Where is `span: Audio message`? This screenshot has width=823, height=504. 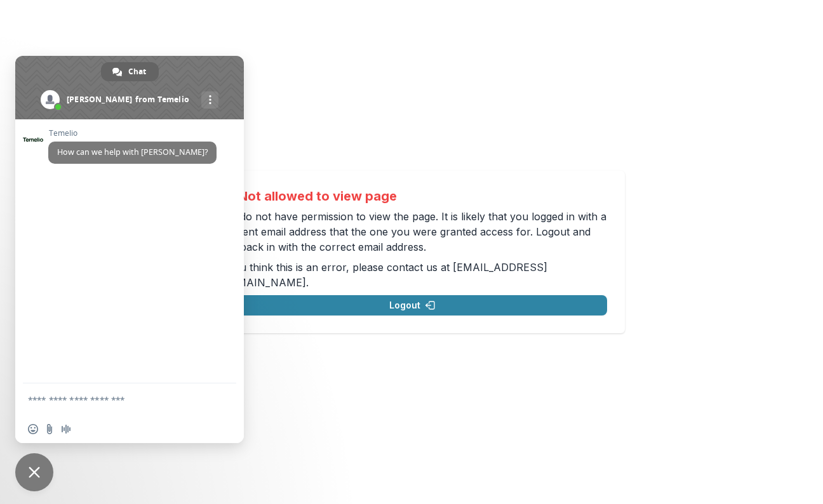 span: Audio message is located at coordinates (66, 429).